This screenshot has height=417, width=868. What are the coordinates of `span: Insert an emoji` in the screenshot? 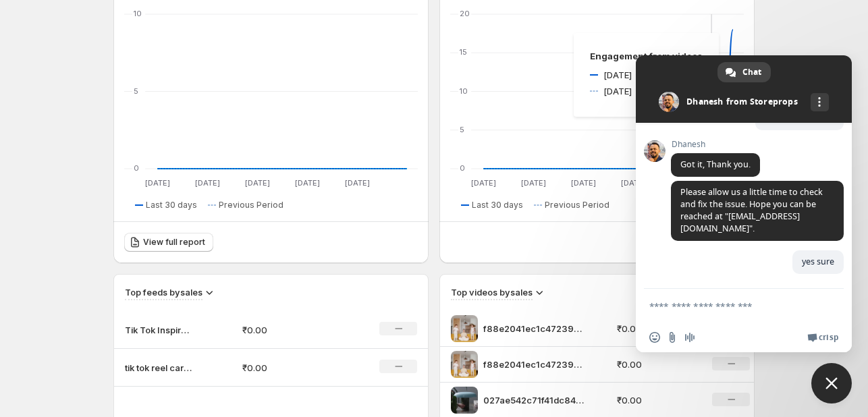 It's located at (655, 338).